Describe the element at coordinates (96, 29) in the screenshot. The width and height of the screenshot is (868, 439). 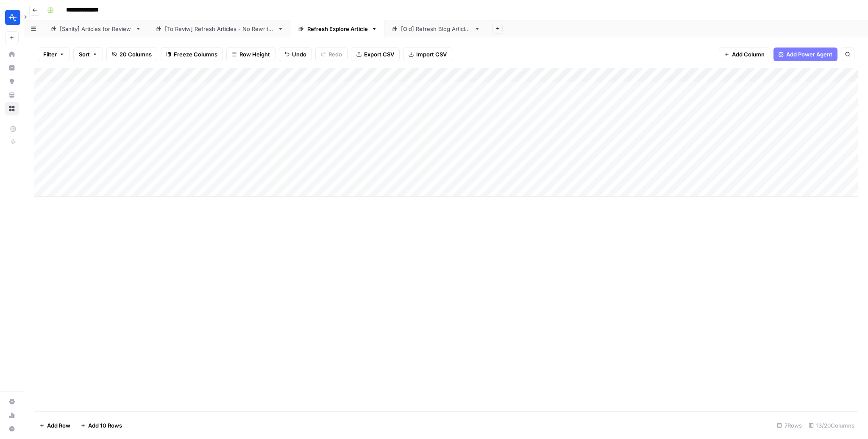
I see `a: [Sanity] Articles for Review` at that location.